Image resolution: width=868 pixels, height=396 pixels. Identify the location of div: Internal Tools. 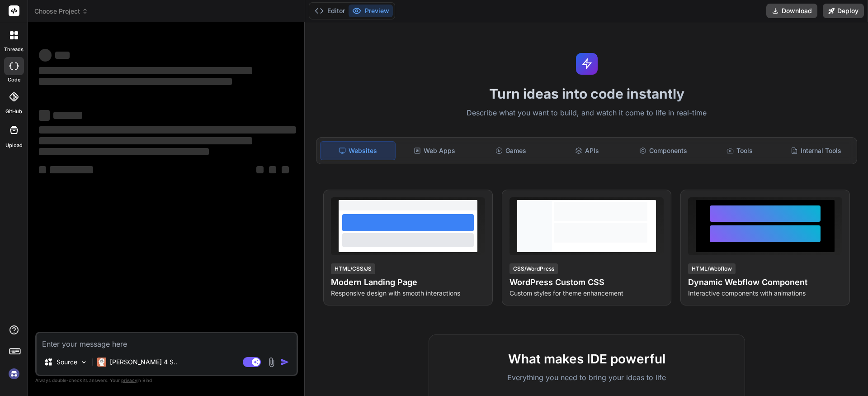
(816, 151).